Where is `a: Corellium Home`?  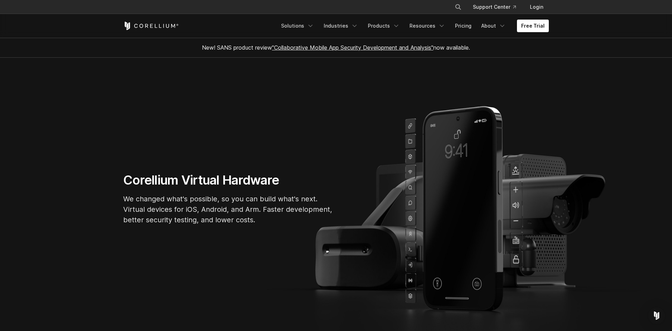
a: Corellium Home is located at coordinates (151, 26).